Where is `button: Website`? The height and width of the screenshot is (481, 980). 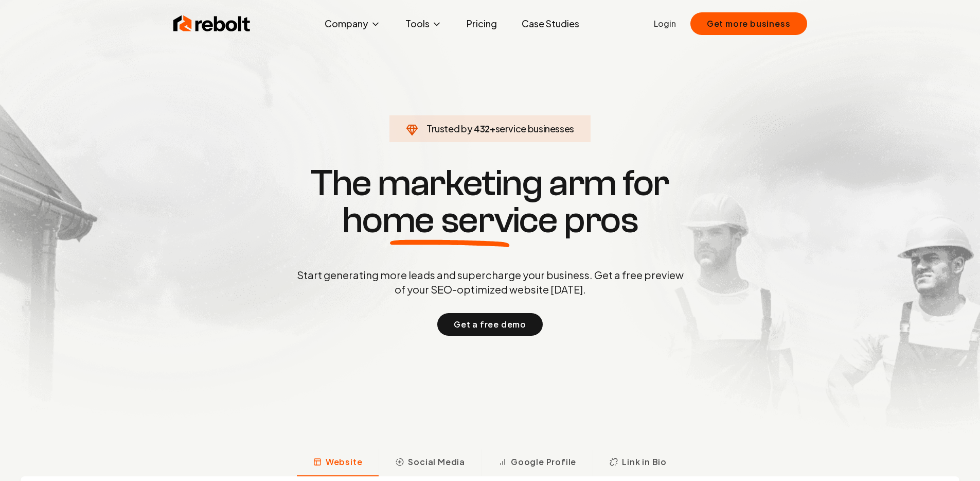
button: Website is located at coordinates (338, 462).